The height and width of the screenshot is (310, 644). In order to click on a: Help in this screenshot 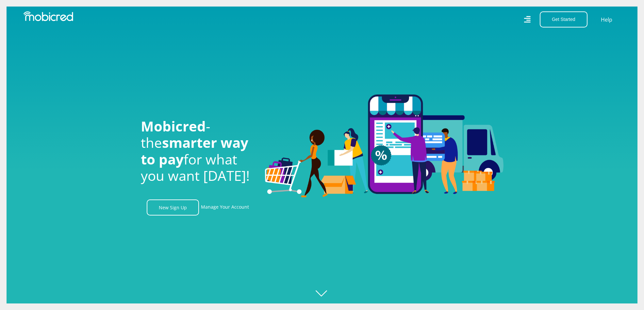, I will do `click(606, 19)`.